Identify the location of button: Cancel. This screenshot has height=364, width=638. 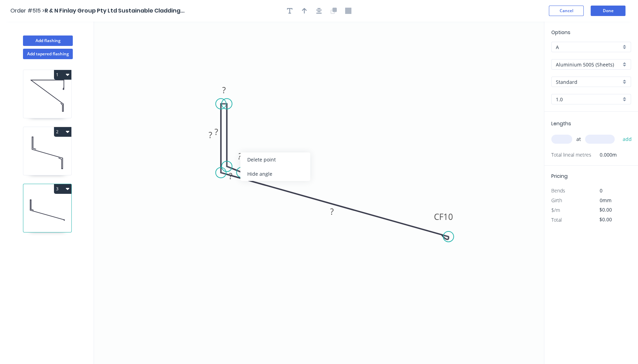
(566, 11).